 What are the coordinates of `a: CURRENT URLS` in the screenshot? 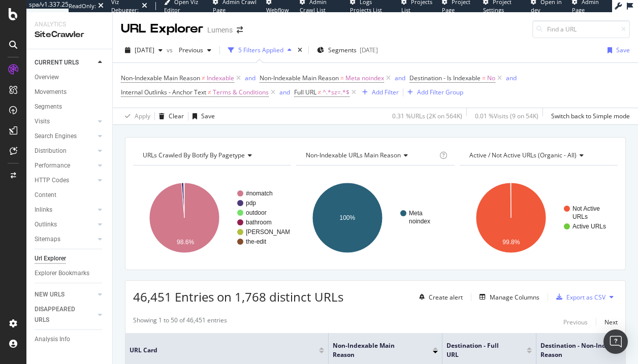 It's located at (65, 63).